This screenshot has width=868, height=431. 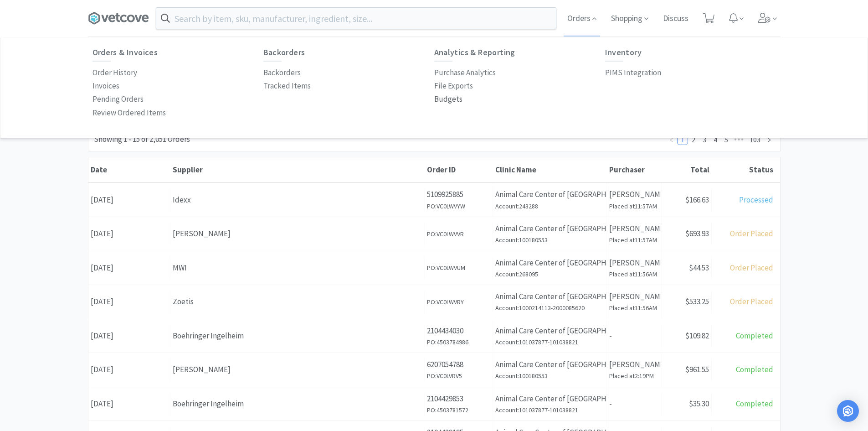 I want to click on i: icon: left, so click(x=672, y=140).